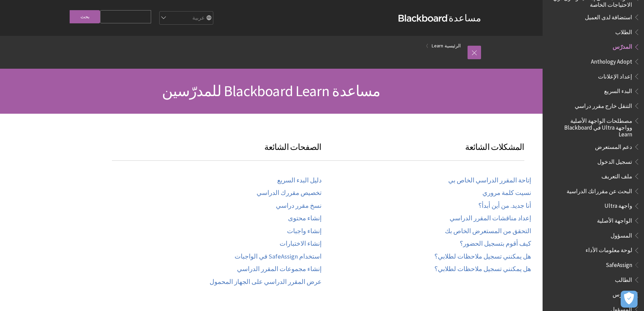  Describe the element at coordinates (299, 180) in the screenshot. I see `a: دليل البدء السريع` at that location.